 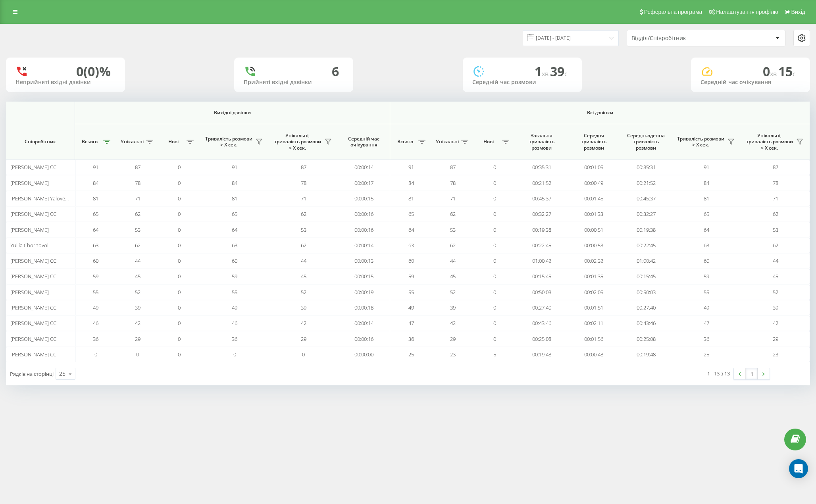 What do you see at coordinates (173, 142) in the screenshot?
I see `span: Нові` at bounding box center [173, 142].